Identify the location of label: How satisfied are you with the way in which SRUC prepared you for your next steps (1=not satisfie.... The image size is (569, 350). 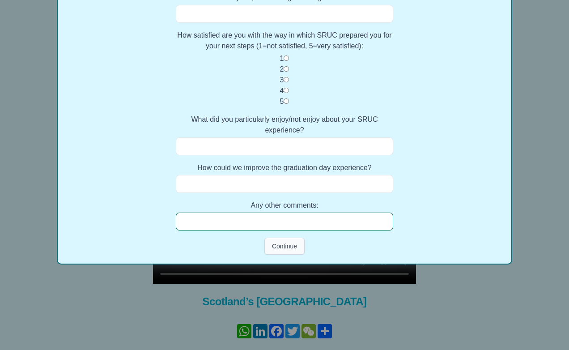
(285, 41).